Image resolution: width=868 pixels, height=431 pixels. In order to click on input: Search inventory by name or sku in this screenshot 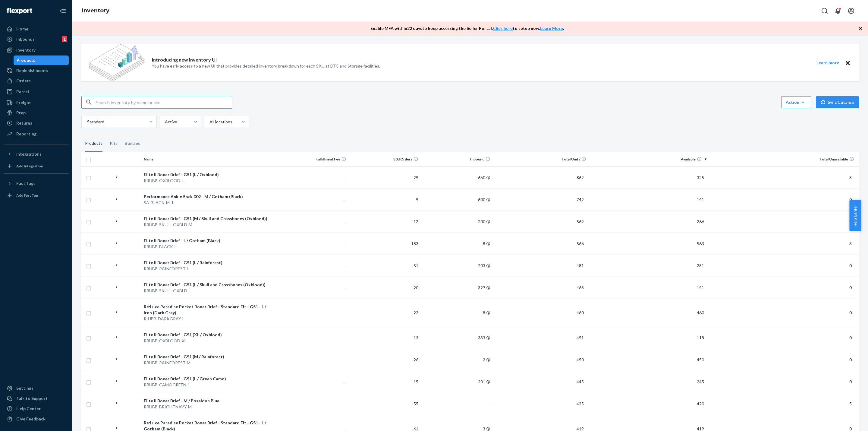, I will do `click(164, 102)`.